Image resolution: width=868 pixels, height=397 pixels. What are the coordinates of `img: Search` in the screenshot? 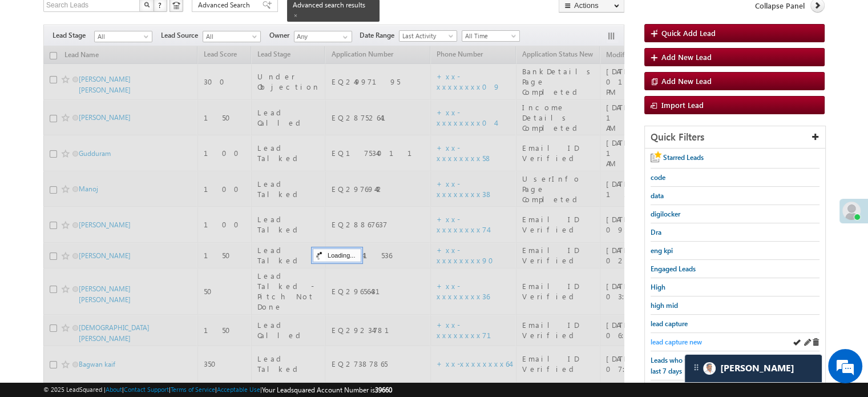 It's located at (147, 5).